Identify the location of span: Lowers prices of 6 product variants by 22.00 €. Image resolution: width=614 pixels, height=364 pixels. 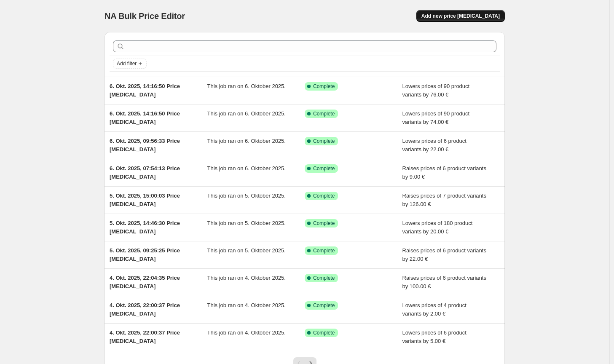
(434, 145).